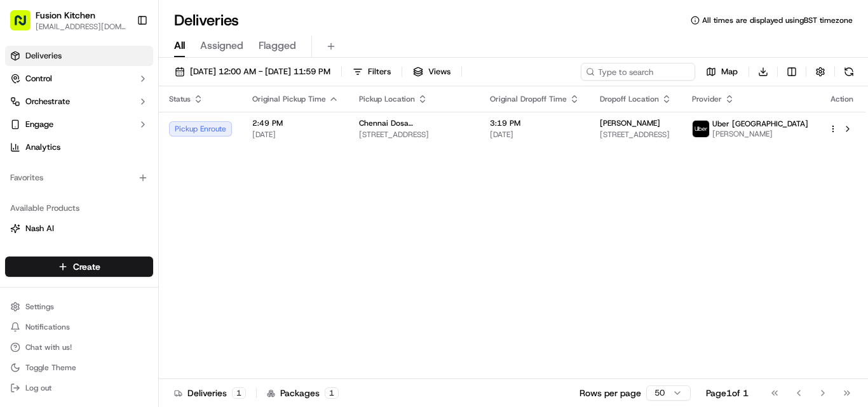 The image size is (868, 407). What do you see at coordinates (48, 347) in the screenshot?
I see `span: Chat with us!` at bounding box center [48, 347].